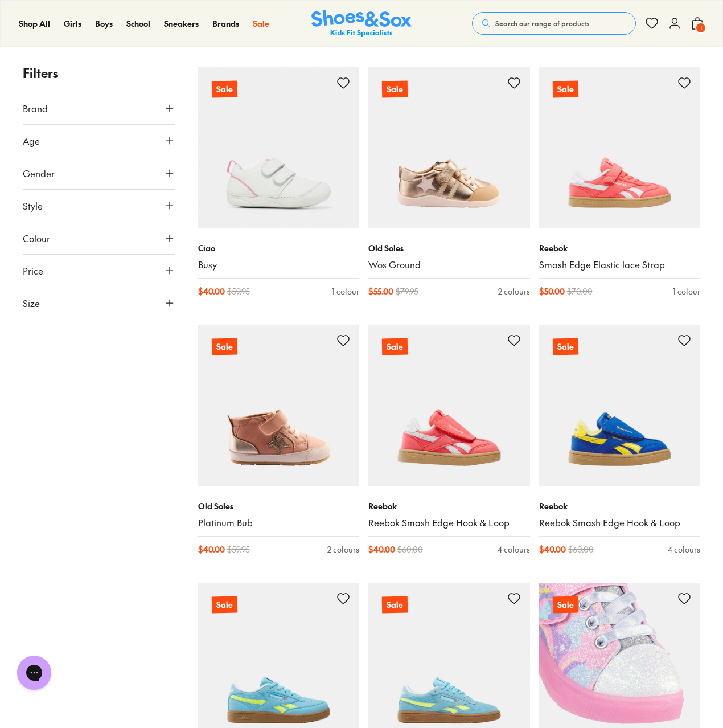 The width and height of the screenshot is (723, 728). Describe the element at coordinates (362, 23) in the screenshot. I see `img: SNS_Logo_Responsive.svg` at that location.